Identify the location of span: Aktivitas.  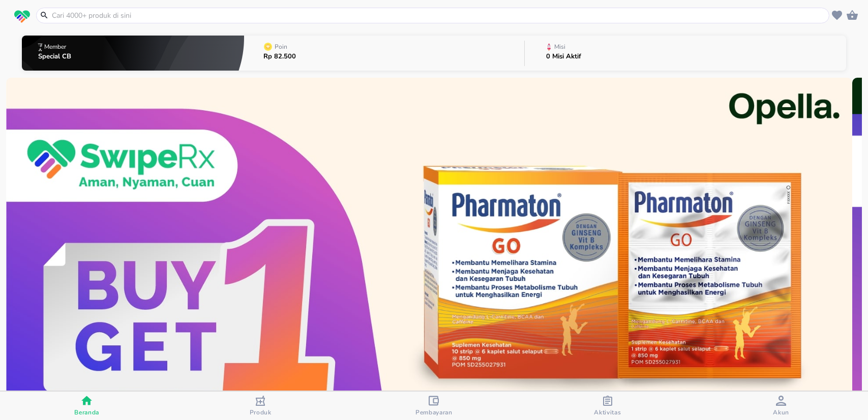
(607, 413).